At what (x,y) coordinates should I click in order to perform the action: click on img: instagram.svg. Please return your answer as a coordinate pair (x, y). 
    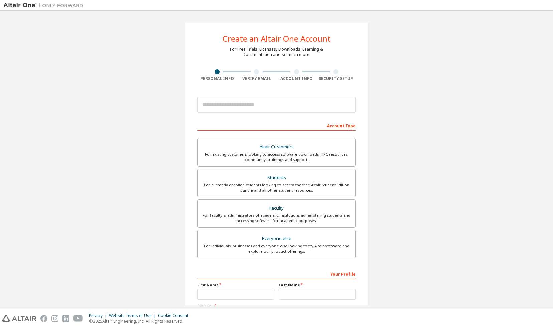
    Looking at the image, I should click on (55, 319).